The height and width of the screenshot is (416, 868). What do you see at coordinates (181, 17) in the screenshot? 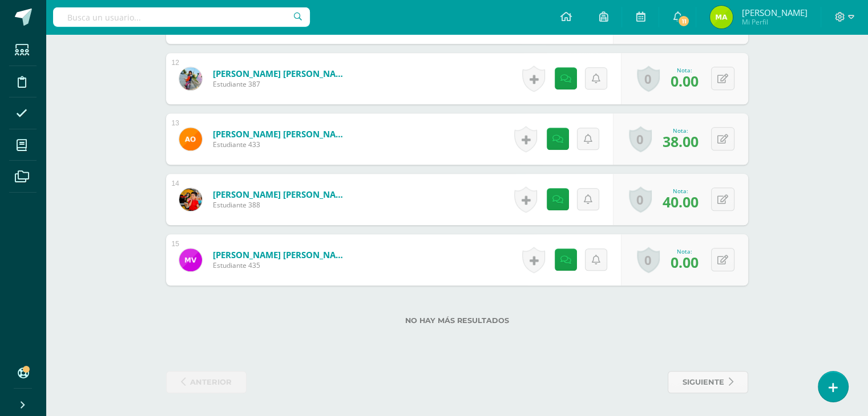
I see `input: Busca un usuario...` at bounding box center [181, 17].